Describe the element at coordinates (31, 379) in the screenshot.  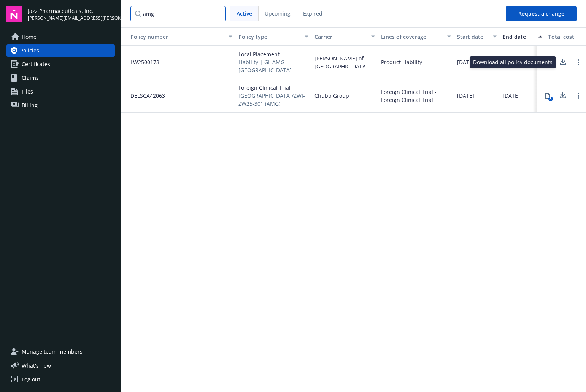
I see `div: Log out` at that location.